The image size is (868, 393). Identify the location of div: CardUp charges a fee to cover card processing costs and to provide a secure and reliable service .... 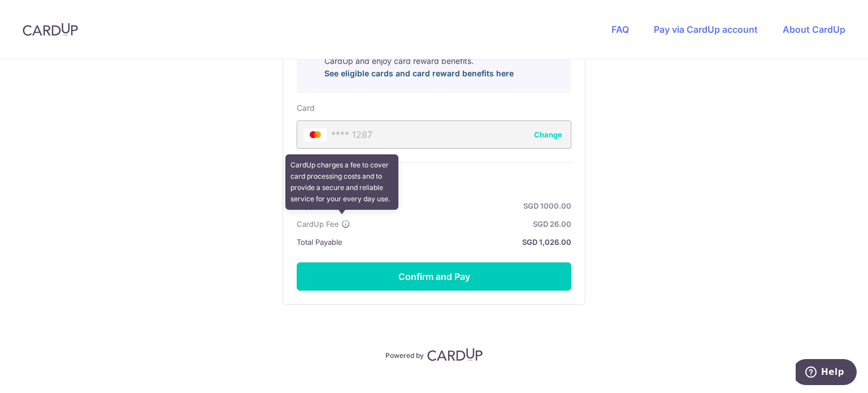
(342, 182).